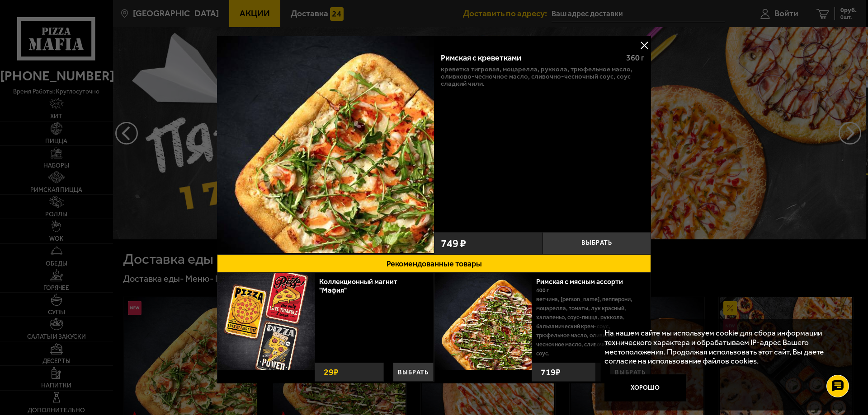  What do you see at coordinates (326, 145) in the screenshot?
I see `img: Римская с креветками` at bounding box center [326, 145].